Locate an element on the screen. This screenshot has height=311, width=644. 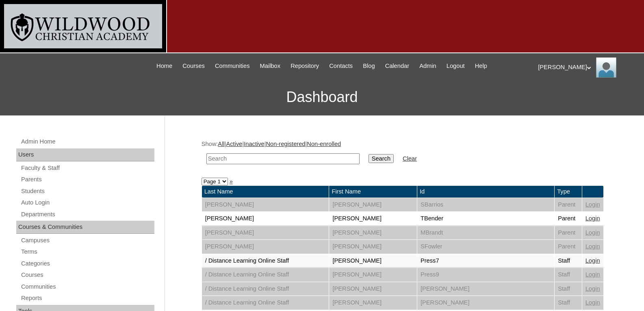
a: Auto Login is located at coordinates (87, 202).